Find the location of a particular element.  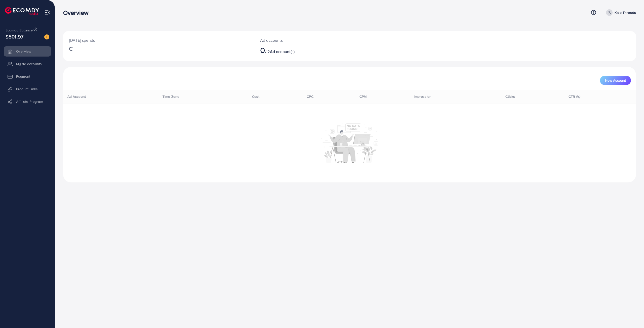

img: menu is located at coordinates (47, 12).